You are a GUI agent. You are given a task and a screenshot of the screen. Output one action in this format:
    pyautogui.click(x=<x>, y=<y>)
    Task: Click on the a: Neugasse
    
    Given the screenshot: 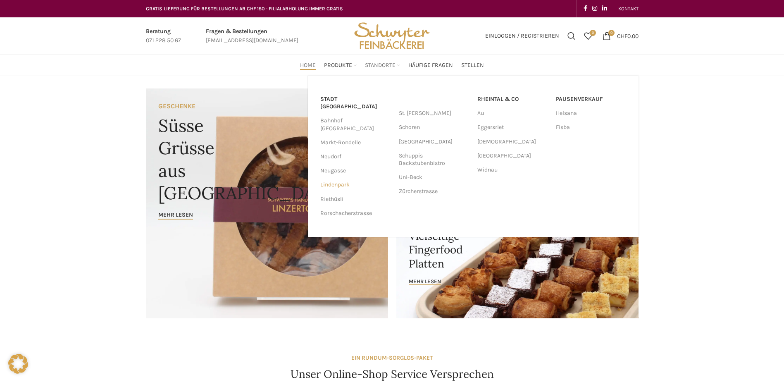 What is the action you would take?
    pyautogui.click(x=355, y=171)
    